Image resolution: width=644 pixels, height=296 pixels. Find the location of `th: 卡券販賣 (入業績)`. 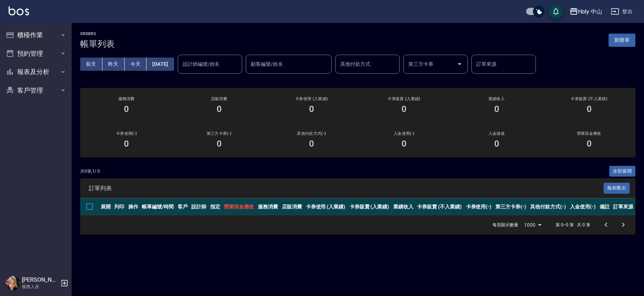

th: 卡券販賣 (入業績) is located at coordinates (369, 207).